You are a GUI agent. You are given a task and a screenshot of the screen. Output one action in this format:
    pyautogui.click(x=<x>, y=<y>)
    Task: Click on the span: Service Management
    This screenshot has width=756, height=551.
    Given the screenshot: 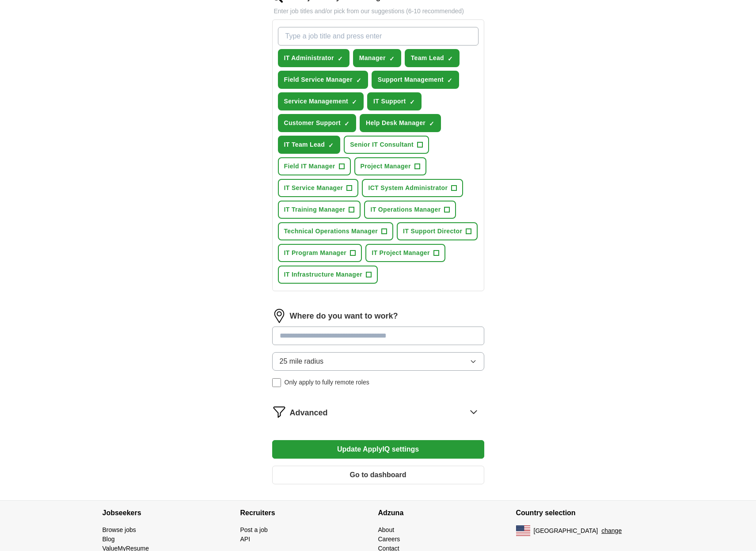 What is the action you would take?
    pyautogui.click(x=316, y=101)
    